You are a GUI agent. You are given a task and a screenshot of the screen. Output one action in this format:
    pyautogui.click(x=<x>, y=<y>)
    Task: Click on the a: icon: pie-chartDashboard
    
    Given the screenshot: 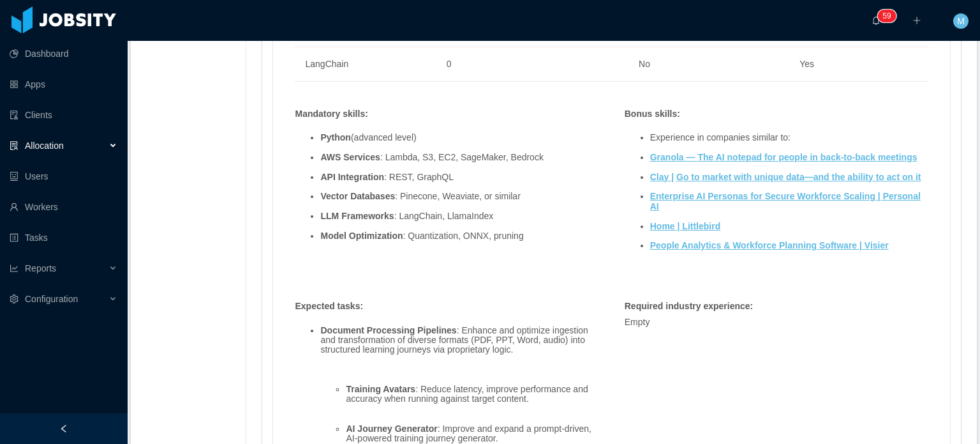 What is the action you would take?
    pyautogui.click(x=63, y=54)
    